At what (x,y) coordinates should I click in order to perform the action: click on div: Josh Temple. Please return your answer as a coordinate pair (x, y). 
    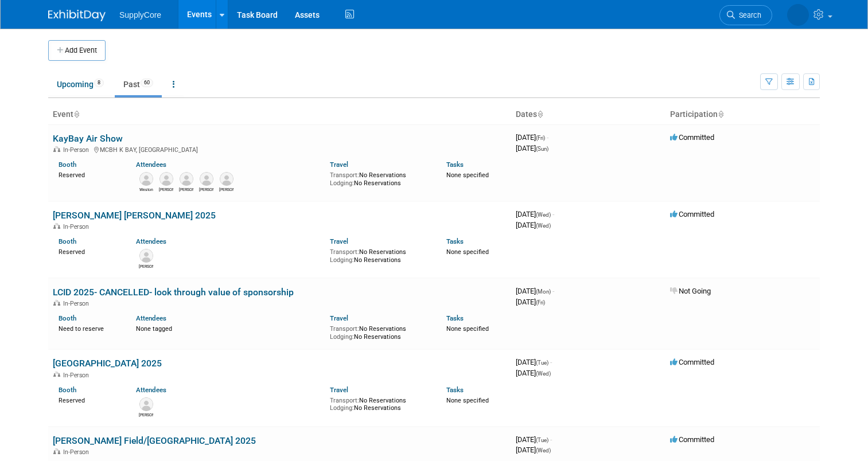
    Looking at the image, I should click on (146, 266).